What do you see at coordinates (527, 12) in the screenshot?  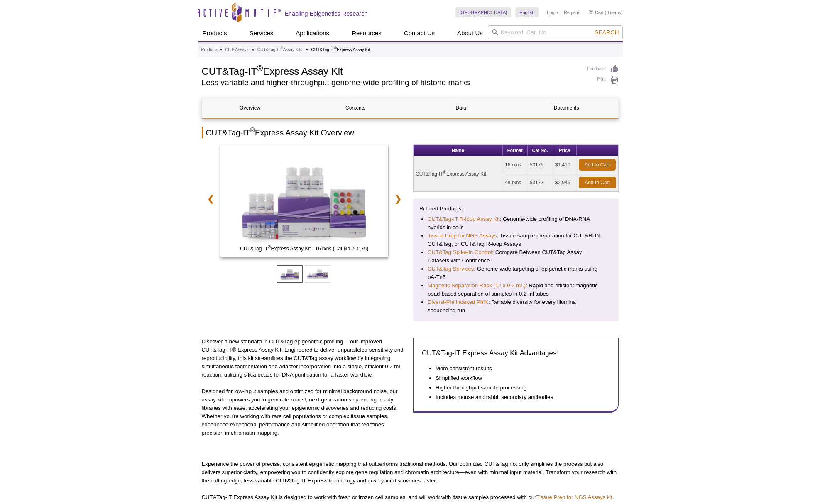 I see `a: English` at bounding box center [527, 12].